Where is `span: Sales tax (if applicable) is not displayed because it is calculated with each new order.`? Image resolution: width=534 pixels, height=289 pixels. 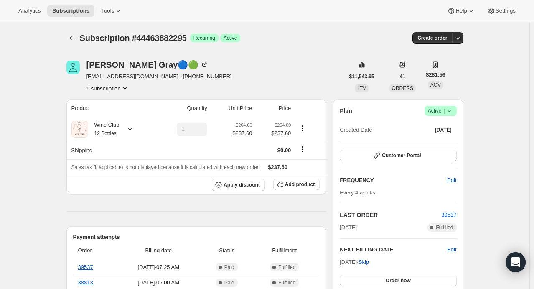
span: Sales tax (if applicable) is not displayed because it is calculated with each new order. is located at coordinates (166, 167).